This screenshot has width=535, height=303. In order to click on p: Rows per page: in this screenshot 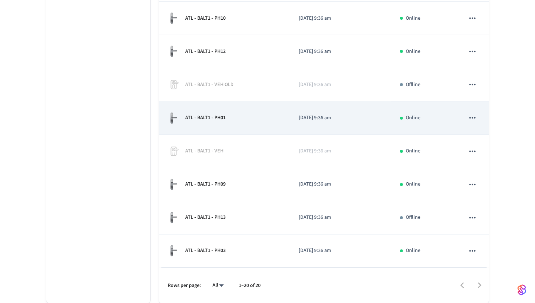, I will do `click(184, 285)`.